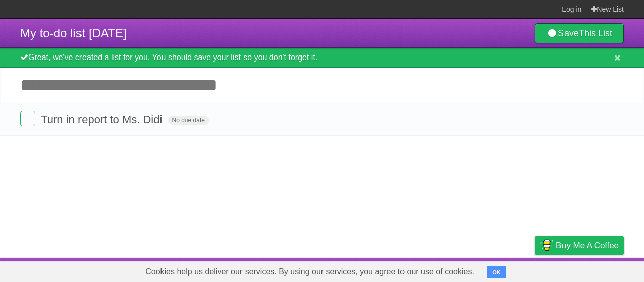 This screenshot has height=282, width=644. Describe the element at coordinates (310, 271) in the screenshot. I see `span: Cookies help us deliver our services. By using our services, you agree to our use of cookies.` at that location.